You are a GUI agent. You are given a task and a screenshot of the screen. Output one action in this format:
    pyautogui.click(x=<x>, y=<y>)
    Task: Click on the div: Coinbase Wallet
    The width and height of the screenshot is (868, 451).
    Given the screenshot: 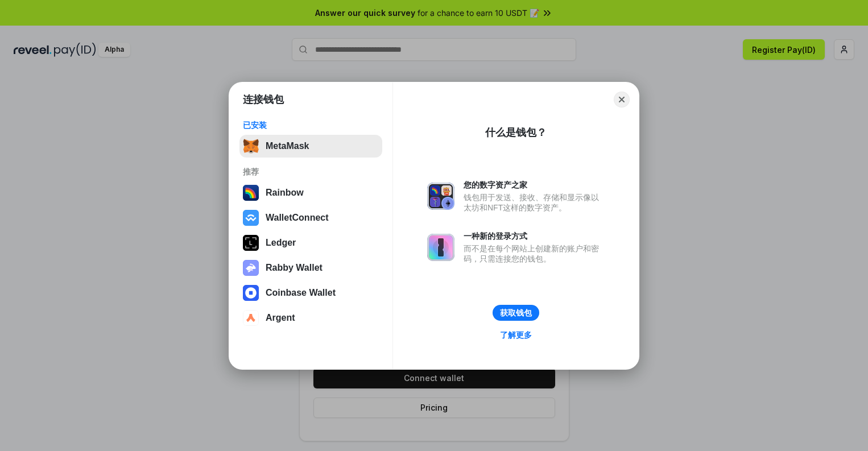 What is the action you would take?
    pyautogui.click(x=300, y=293)
    